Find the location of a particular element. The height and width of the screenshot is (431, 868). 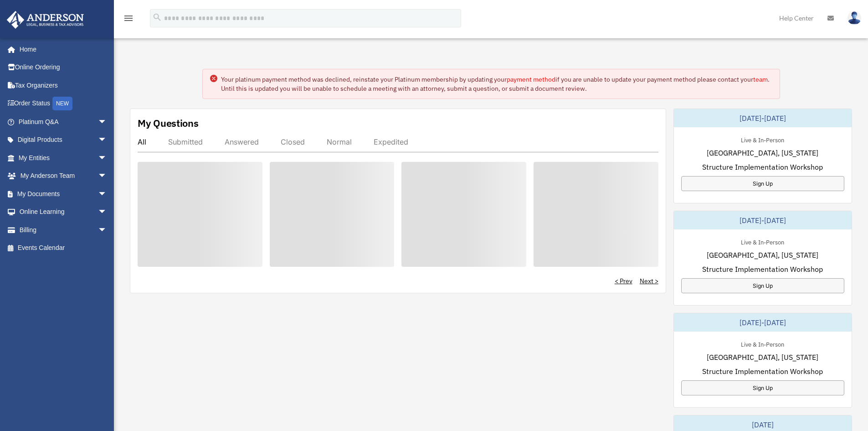

div: My Questions is located at coordinates (168, 123).